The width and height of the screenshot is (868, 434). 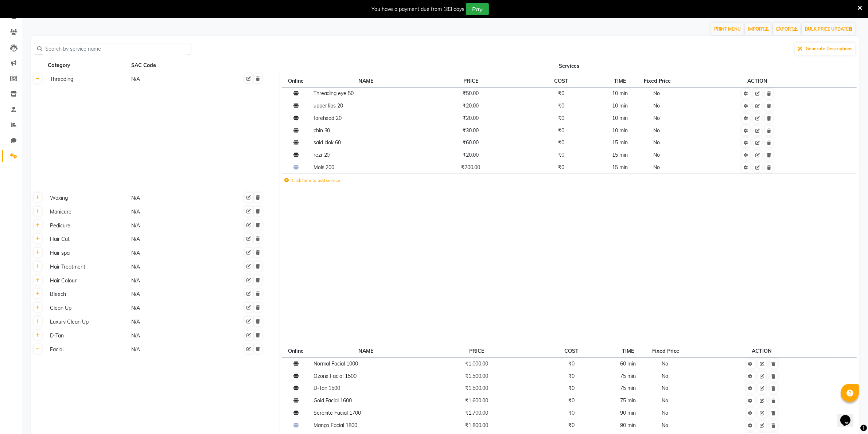 I want to click on span: D-Tan 1500, so click(x=327, y=388).